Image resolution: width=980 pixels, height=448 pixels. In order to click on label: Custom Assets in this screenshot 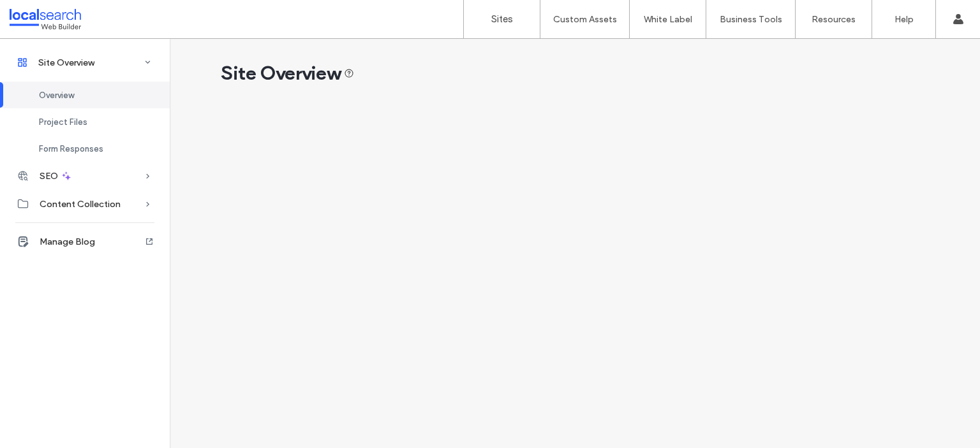, I will do `click(585, 19)`.